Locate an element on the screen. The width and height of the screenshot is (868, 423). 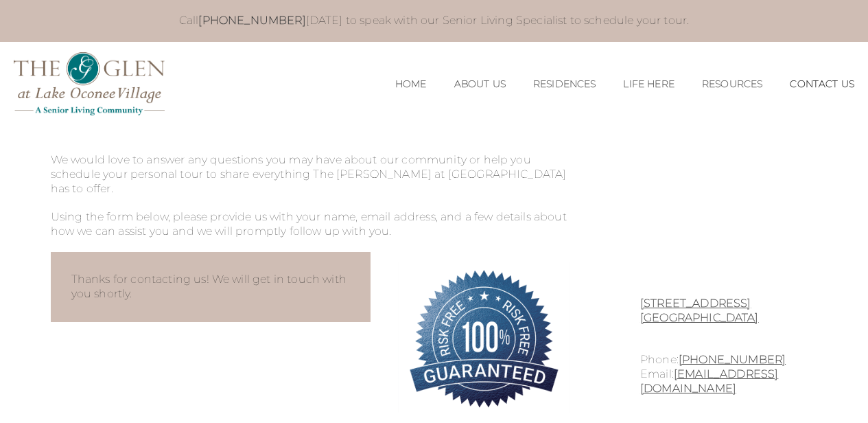
a: Resources is located at coordinates (732, 84).